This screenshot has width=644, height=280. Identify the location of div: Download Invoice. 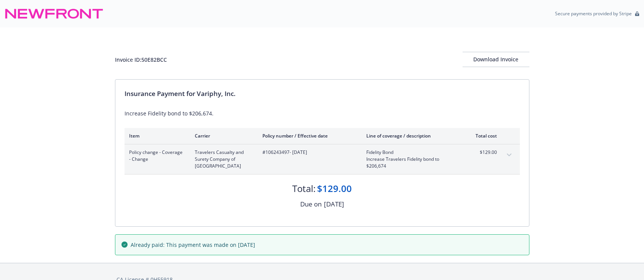
(496, 60).